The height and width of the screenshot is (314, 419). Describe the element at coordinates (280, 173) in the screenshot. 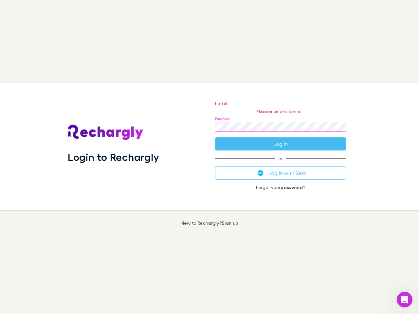

I see `button: Log in with Xero` at that location.